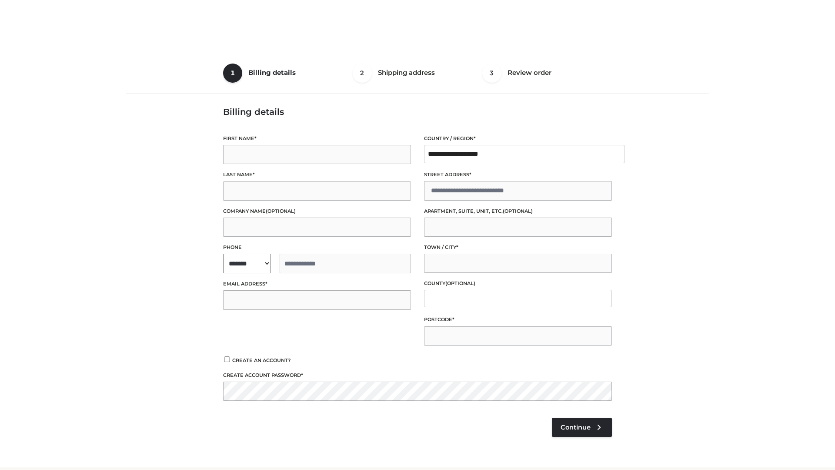  What do you see at coordinates (418, 375) in the screenshot?
I see `label: Create account password` at bounding box center [418, 375].